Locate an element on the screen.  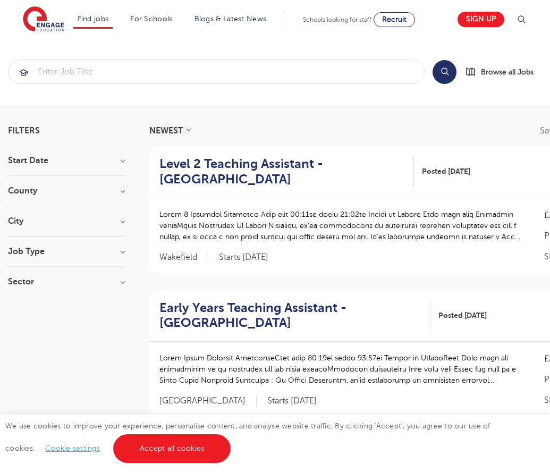
a: Browse all Jobs is located at coordinates (504, 72).